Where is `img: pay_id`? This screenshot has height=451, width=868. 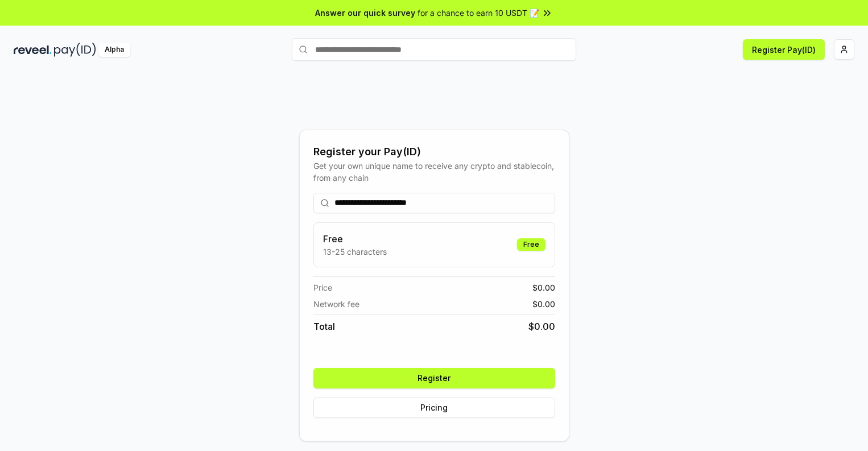 img: pay_id is located at coordinates (75, 50).